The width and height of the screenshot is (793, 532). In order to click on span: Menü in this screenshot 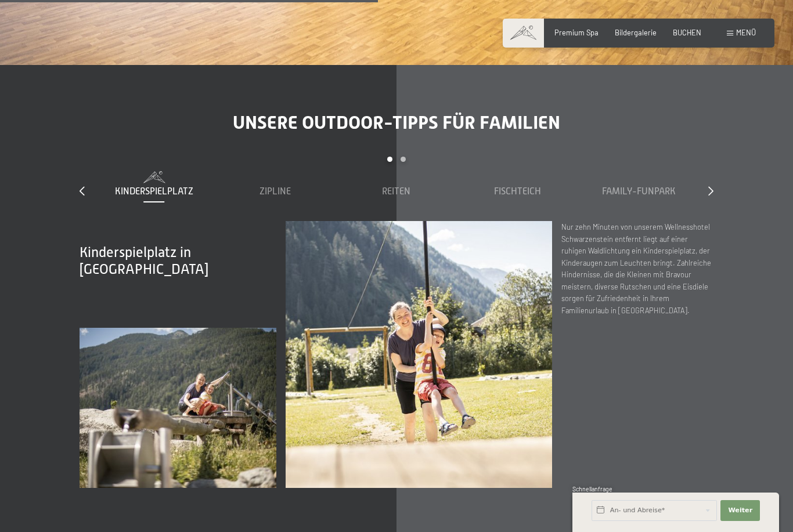, I will do `click(746, 32)`.